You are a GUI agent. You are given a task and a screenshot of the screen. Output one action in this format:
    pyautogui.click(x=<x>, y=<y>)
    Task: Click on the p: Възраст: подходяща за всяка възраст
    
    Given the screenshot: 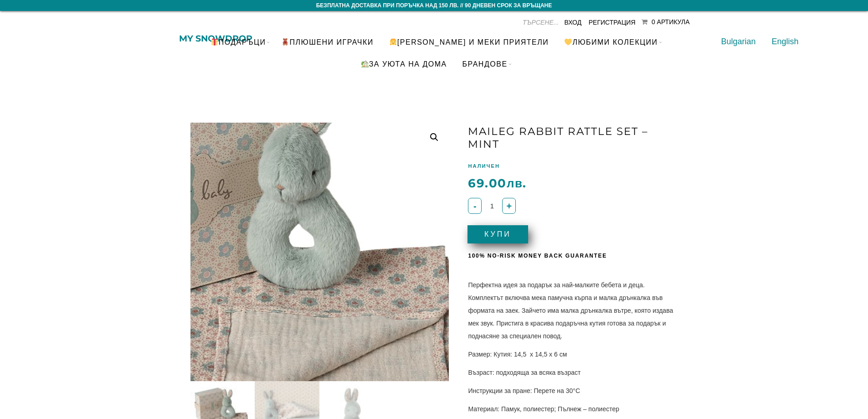 What is the action you would take?
    pyautogui.click(x=573, y=372)
    